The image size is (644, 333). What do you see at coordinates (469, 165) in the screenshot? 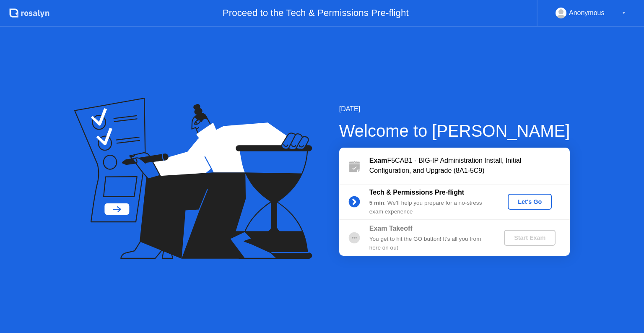
I see `div: F5CAB1 - BIG-IP Administration Install, Initial Configuration, and Upgrade (8A1-5C9)` at bounding box center [469, 165].